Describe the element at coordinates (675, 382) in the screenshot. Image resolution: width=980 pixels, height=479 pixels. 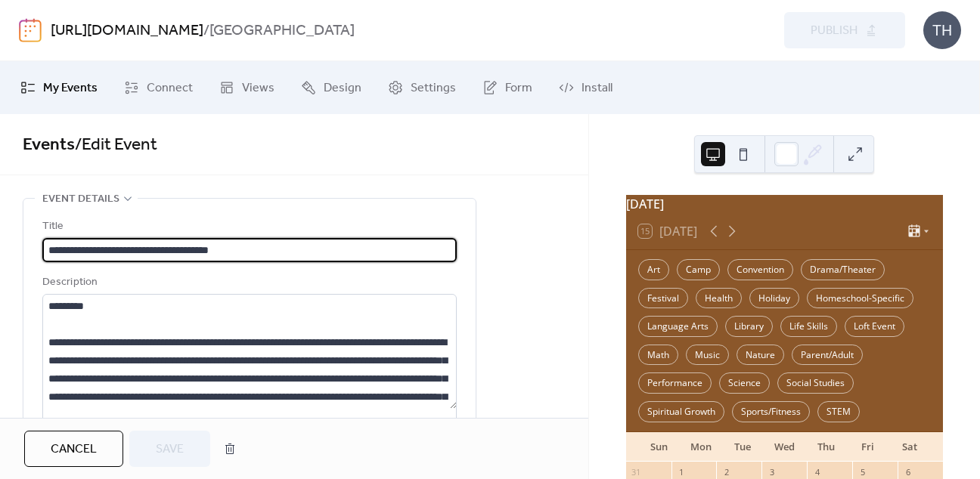
I see `div: Performance` at that location.